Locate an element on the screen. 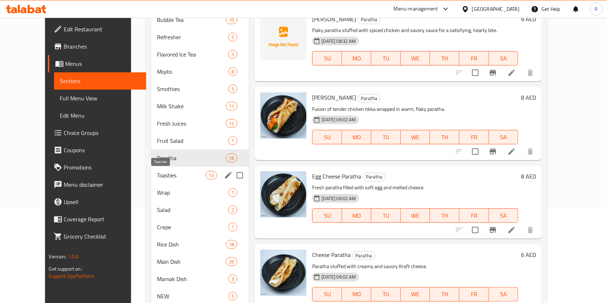 Image resolution: width=607 pixels, height=303 pixels. span: Get support on: is located at coordinates (65, 269).